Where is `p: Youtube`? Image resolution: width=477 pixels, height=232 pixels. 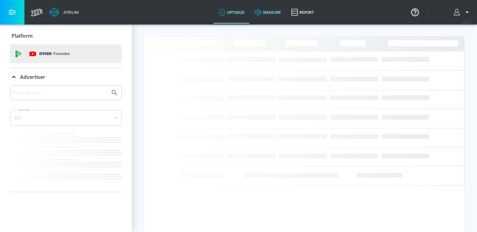
p: Youtube is located at coordinates (61, 53).